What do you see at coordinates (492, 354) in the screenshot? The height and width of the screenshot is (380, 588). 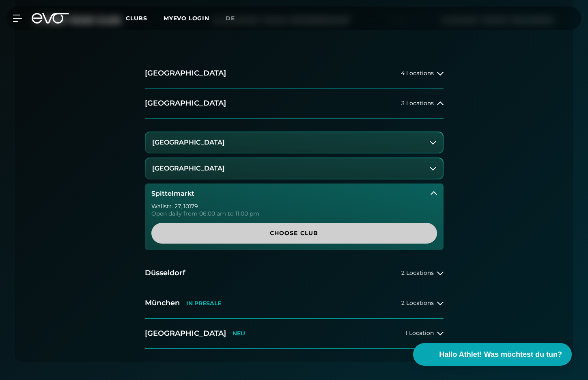 I see `button: Hallo Athlet! Was möchtest du tun?` at bounding box center [492, 354].